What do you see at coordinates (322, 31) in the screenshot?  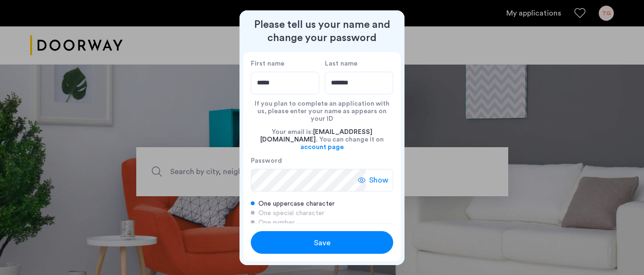 I see `h2: Please tell us your name and change your password` at bounding box center [322, 31].